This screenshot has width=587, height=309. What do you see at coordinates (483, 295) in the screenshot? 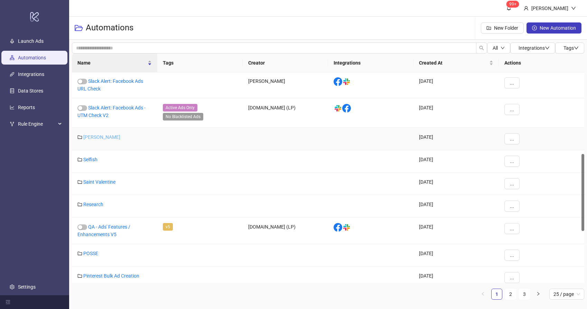
I see `button: left` at bounding box center [483, 295].